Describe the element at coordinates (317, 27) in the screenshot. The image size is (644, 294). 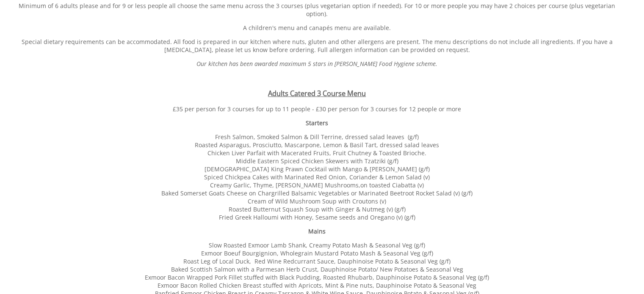
I see `p: A children's menu and canapés menu are available.` at that location.